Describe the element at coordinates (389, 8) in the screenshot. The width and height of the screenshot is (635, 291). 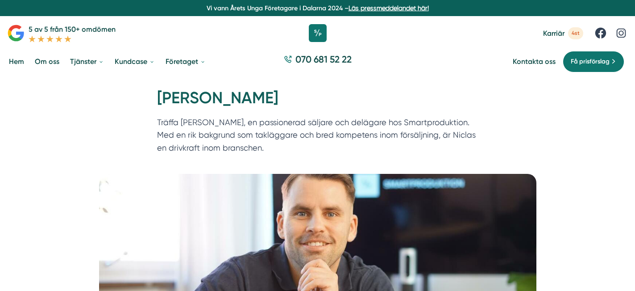
I see `a: Läs pressmeddelandet här!` at that location.